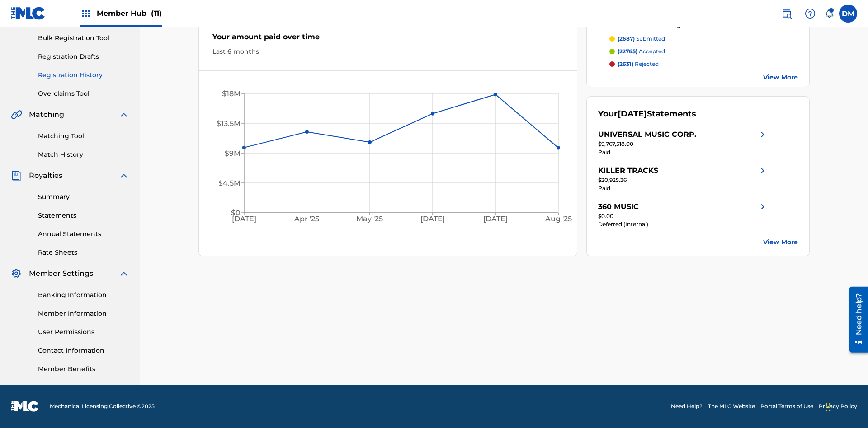 This screenshot has height=428, width=868. I want to click on a: The MLC Website, so click(731, 406).